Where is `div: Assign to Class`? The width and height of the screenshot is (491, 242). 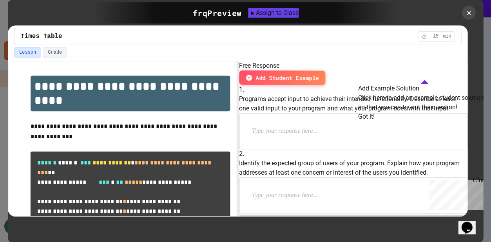 div: Assign to Class is located at coordinates (273, 13).